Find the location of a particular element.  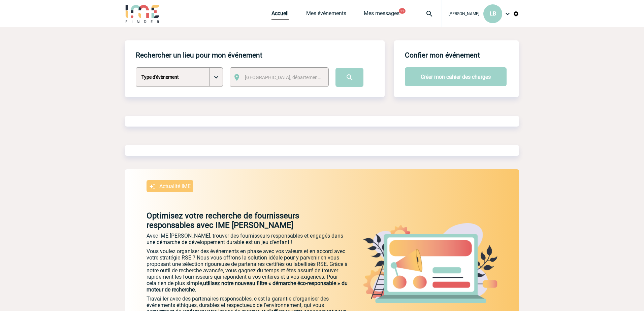

a: Mes messages is located at coordinates (382, 15).